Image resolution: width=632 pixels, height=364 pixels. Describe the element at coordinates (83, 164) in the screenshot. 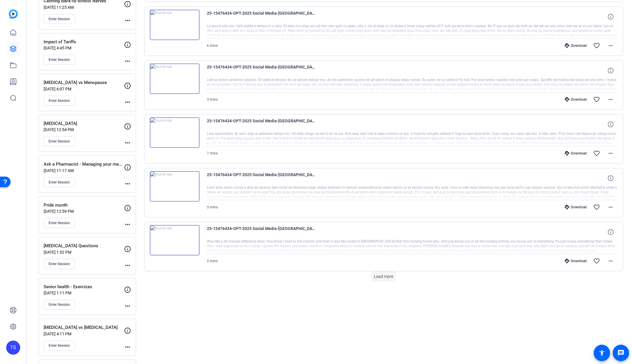

I see `p: Ask a Pharmacist - Managing your medication while traveling` at that location.